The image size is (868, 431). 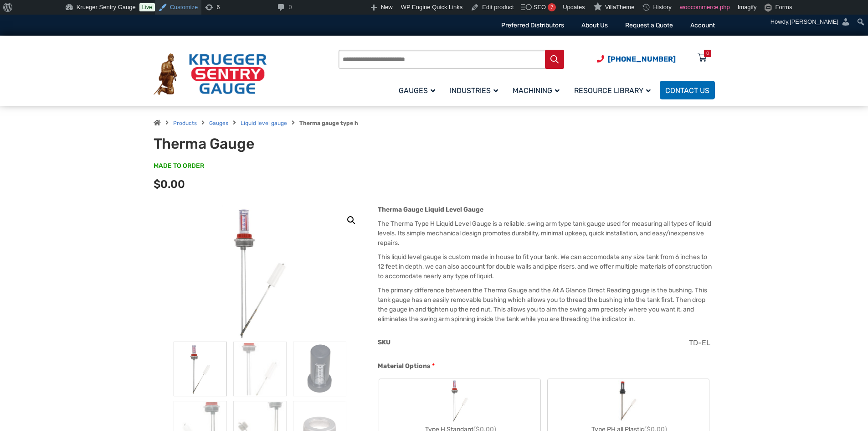 I want to click on p: The primary difference between the Therma Gauge and the At A Glance Direct Reading gauge is the b..., so click(x=546, y=305).